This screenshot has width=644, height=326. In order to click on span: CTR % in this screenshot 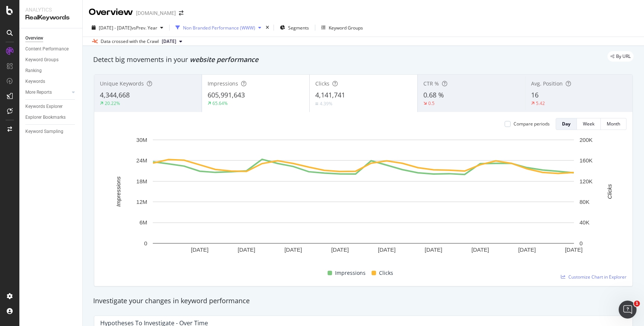, I will do `click(431, 83)`.